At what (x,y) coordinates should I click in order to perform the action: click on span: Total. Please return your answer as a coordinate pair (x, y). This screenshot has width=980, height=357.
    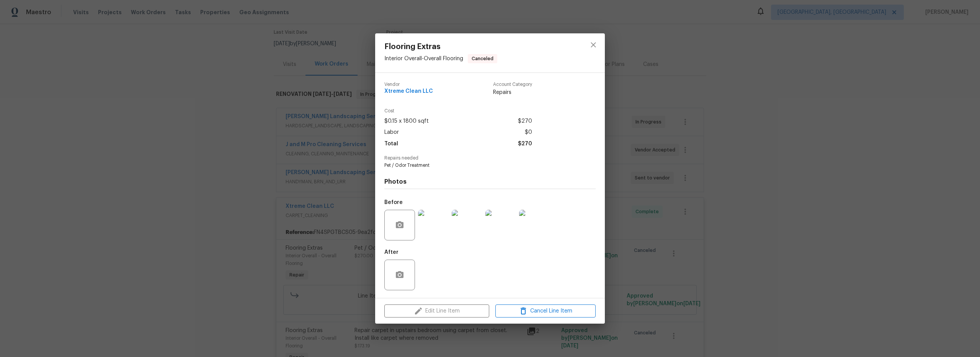
    Looking at the image, I should click on (391, 144).